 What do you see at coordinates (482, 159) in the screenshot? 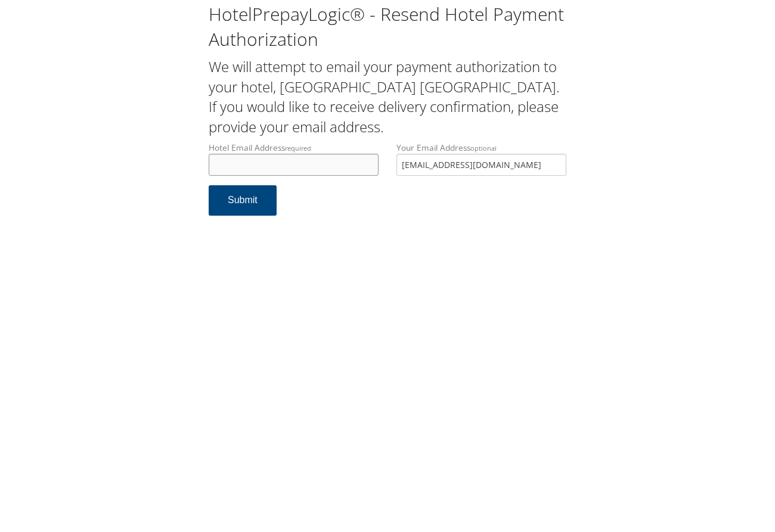
I see `label: Your Email Address` at bounding box center [482, 159].